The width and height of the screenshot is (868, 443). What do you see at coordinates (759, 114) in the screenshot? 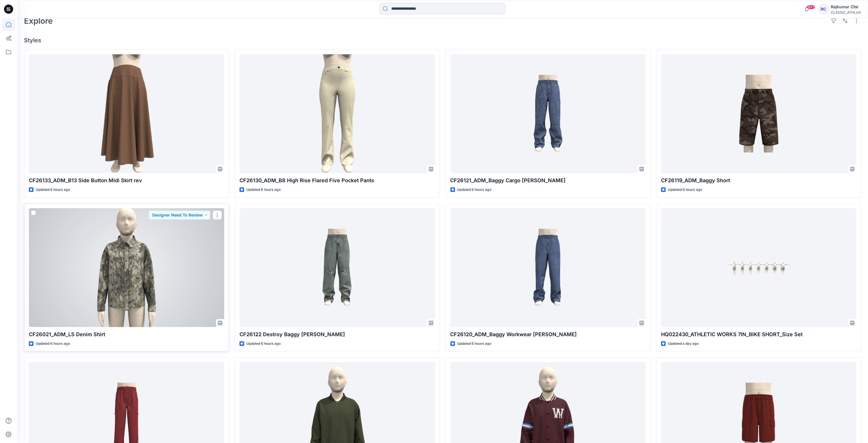
I see `a: CF26119_ADM_Baggy Short` at bounding box center [759, 114].